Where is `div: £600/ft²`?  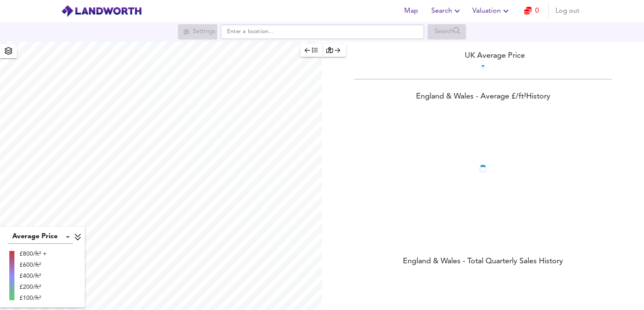 div: £600/ft² is located at coordinates (33, 264).